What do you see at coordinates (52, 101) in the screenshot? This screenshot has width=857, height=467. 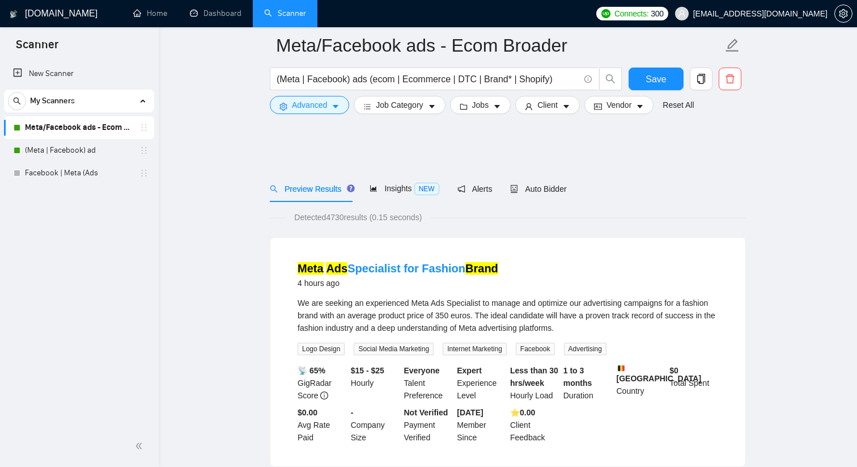 I see `span: My Scanners` at bounding box center [52, 101].